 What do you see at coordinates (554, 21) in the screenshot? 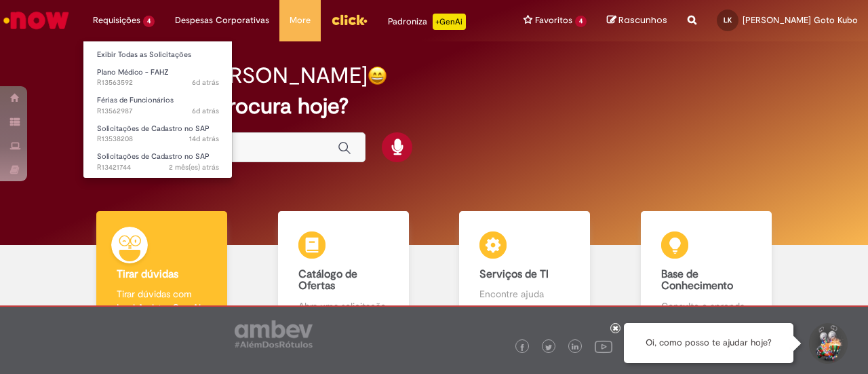
I see `span: Favoritos` at bounding box center [554, 21].